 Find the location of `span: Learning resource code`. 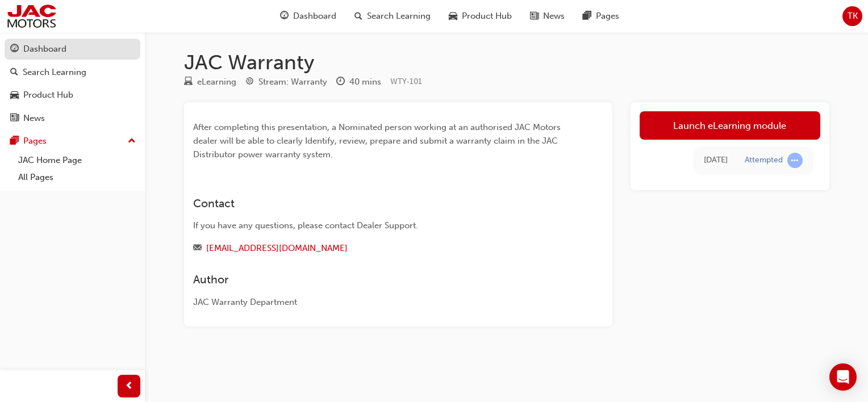

span: Learning resource code is located at coordinates (406, 81).